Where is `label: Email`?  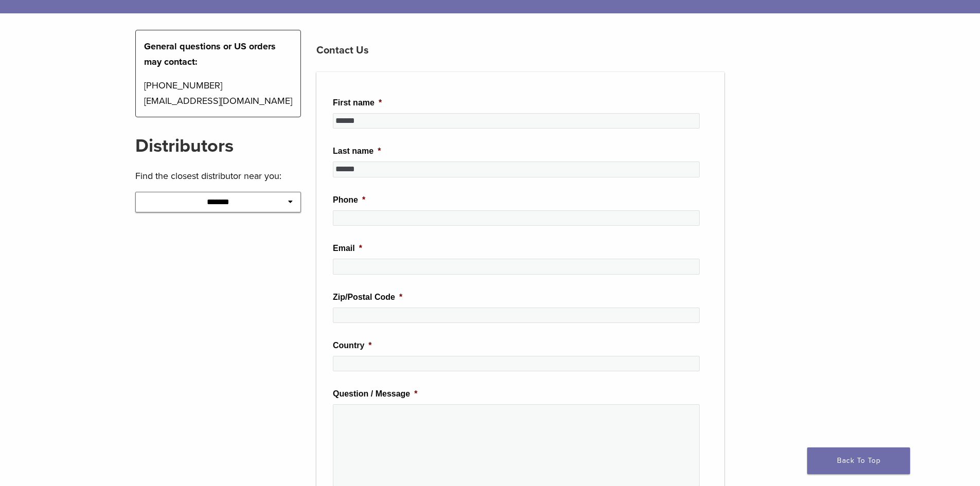 label: Email is located at coordinates (347, 248).